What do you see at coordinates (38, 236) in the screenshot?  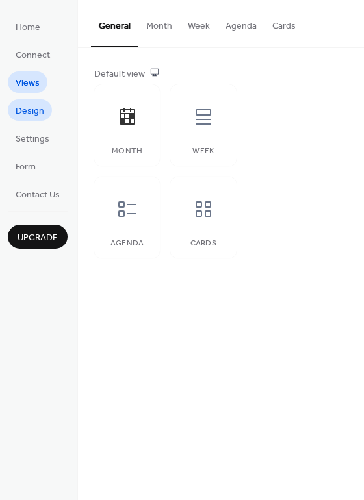 I see `button: Upgrade` at bounding box center [38, 236].